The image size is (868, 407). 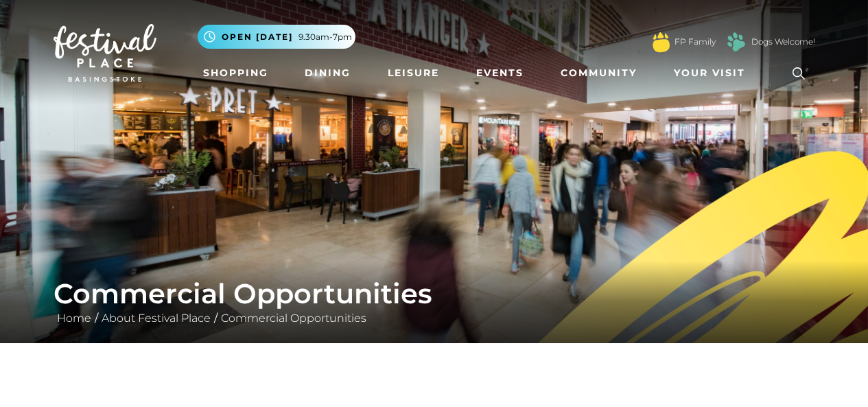 What do you see at coordinates (695, 42) in the screenshot?
I see `a: FP Family` at bounding box center [695, 42].